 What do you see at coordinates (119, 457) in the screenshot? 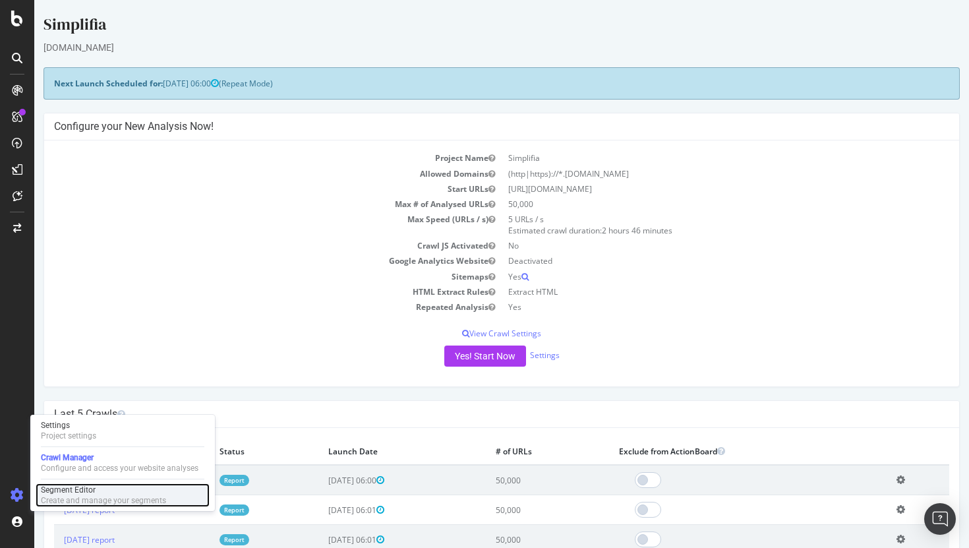
I see `div: Crawl Manager` at bounding box center [119, 457].